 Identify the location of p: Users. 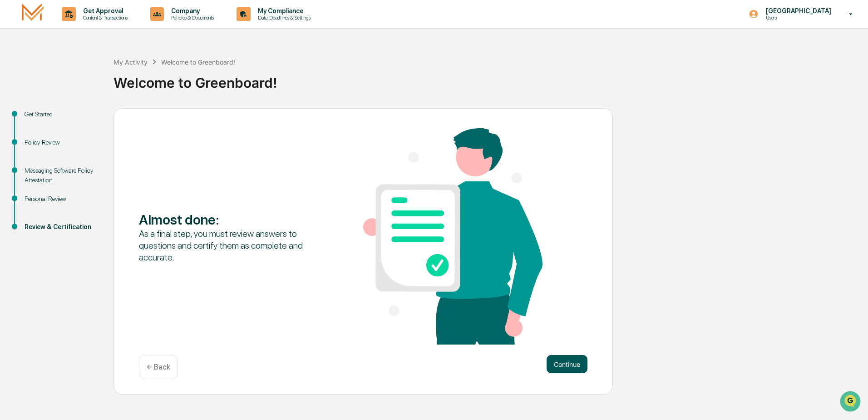
(797, 18).